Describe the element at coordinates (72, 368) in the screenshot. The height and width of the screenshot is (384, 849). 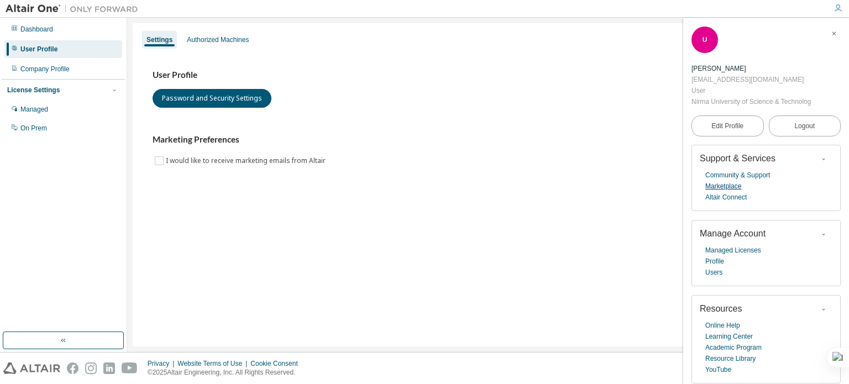
I see `img: facebook.svg` at that location.